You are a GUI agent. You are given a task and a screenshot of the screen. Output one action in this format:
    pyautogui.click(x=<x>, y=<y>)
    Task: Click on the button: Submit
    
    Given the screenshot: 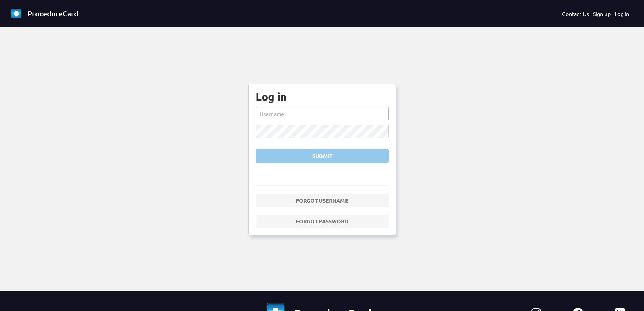 What is the action you would take?
    pyautogui.click(x=322, y=156)
    